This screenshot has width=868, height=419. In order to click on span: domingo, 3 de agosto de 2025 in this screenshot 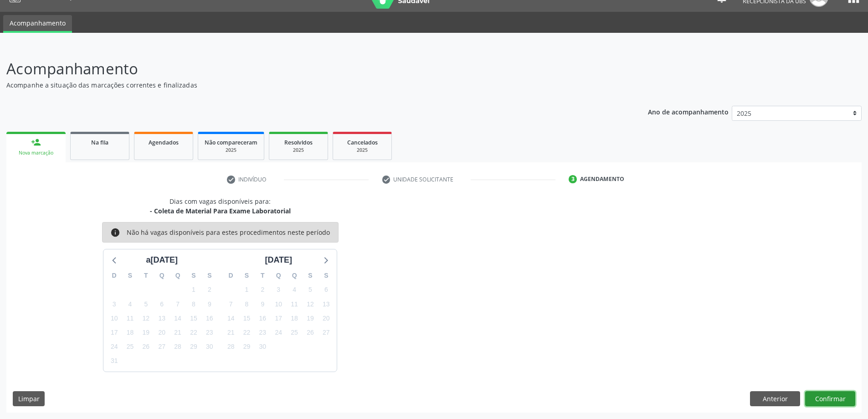, I will do `click(114, 304)`.